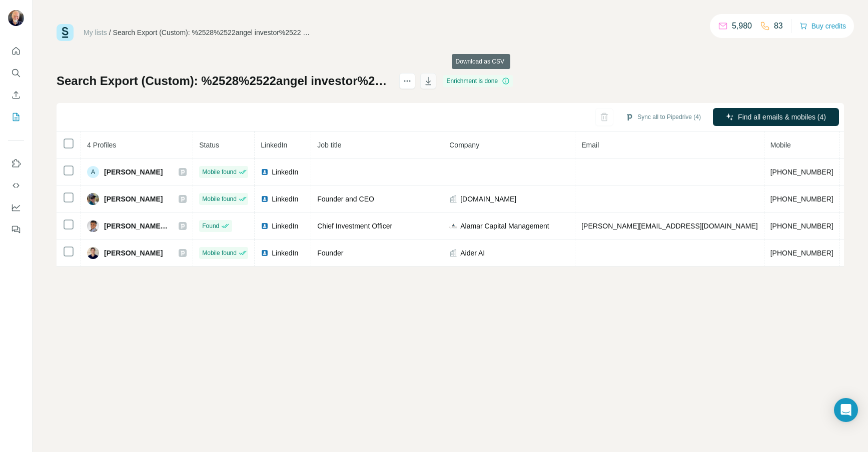 This screenshot has height=452, width=868. What do you see at coordinates (778, 26) in the screenshot?
I see `p: 83` at bounding box center [778, 26].